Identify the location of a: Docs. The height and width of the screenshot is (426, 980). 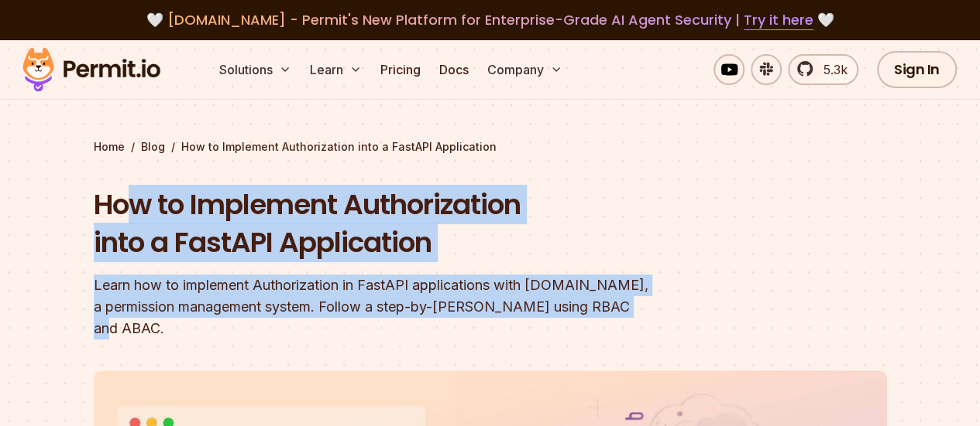
(454, 69).